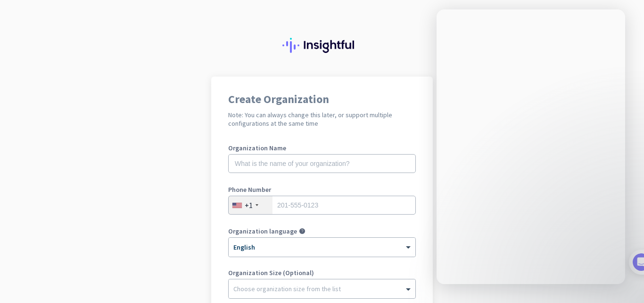 The image size is (644, 303). Describe the element at coordinates (322, 164) in the screenshot. I see `input: What is the name of your organization?` at that location.